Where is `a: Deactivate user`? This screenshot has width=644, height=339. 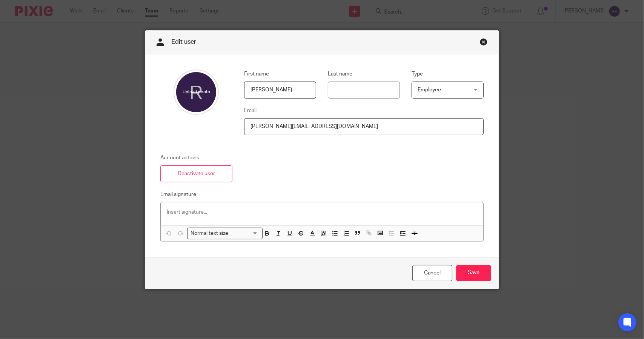 a: Deactivate user is located at coordinates (196, 174).